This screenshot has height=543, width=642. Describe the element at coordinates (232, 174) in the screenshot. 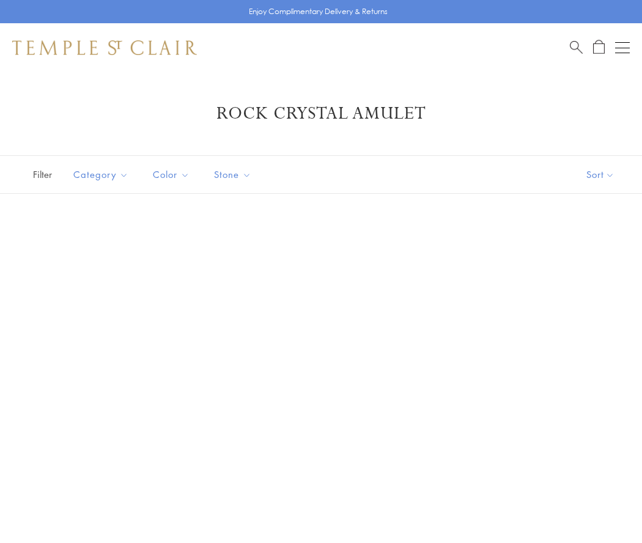

I see `button: Stone` at that location.